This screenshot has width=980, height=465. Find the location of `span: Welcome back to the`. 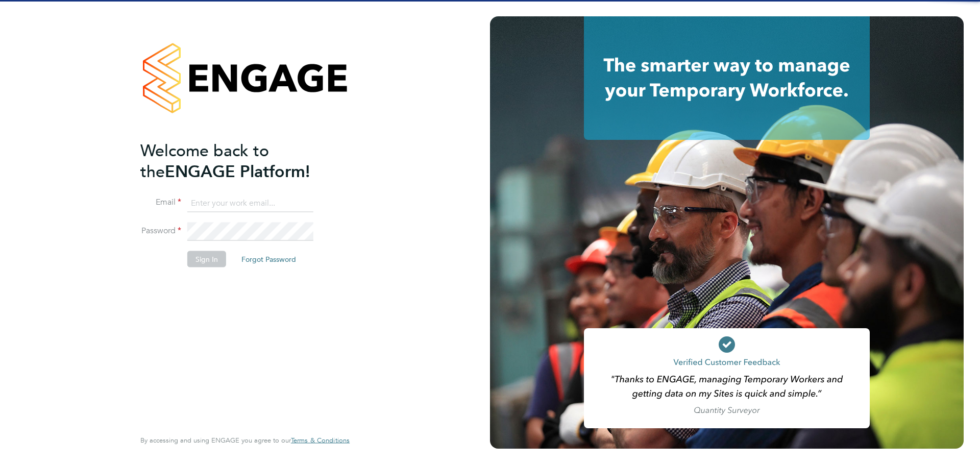

span: Welcome back to the is located at coordinates (205, 161).